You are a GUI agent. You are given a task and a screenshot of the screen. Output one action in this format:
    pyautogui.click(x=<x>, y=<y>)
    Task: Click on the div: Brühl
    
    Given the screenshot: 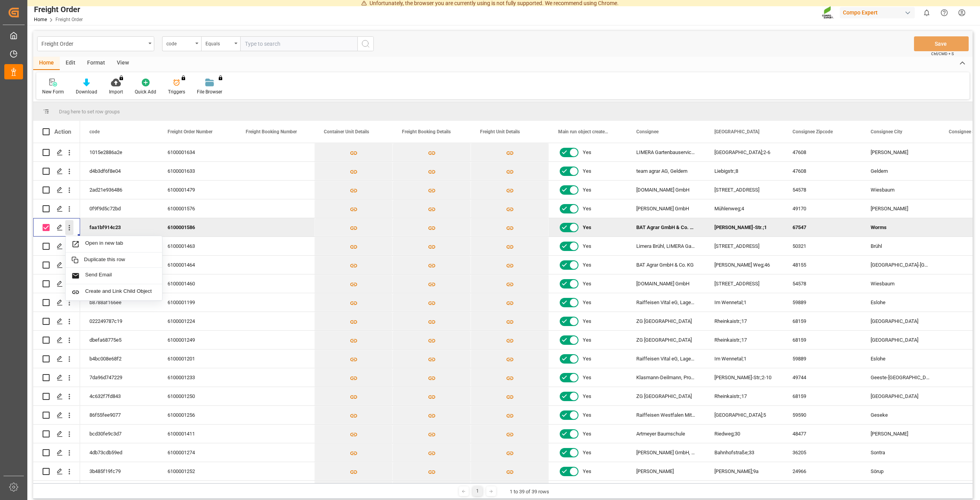 What is the action you would take?
    pyautogui.click(x=901, y=246)
    